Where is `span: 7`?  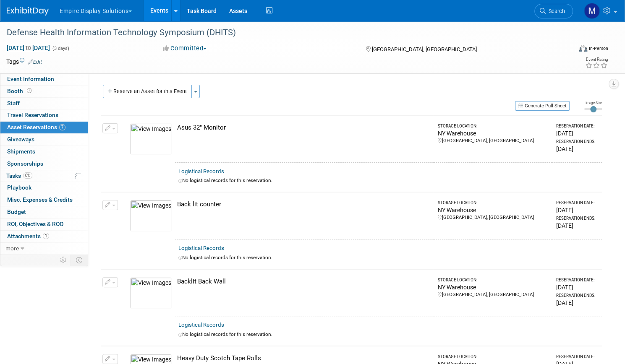
span: 7 is located at coordinates (62, 127).